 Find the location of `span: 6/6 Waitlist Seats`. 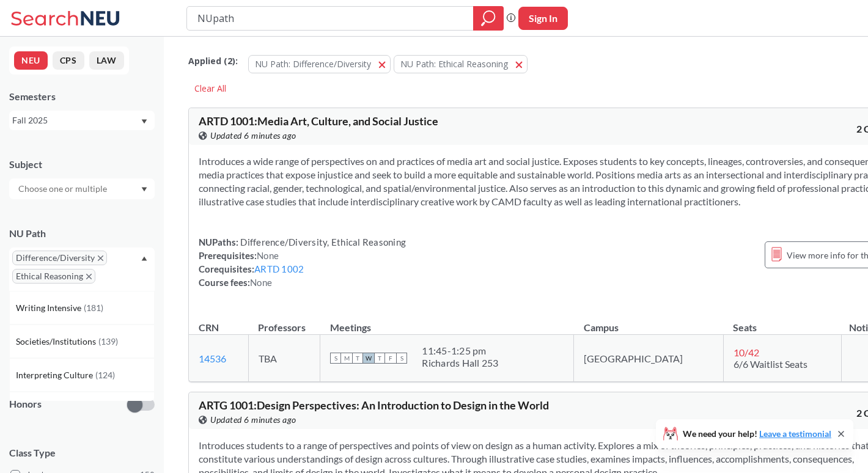

span: 6/6 Waitlist Seats is located at coordinates (770, 364).